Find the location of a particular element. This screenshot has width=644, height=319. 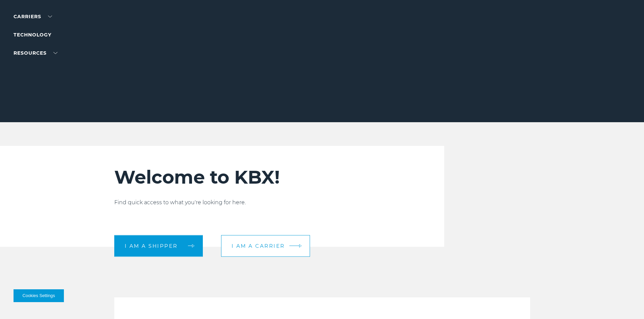

a: Technology is located at coordinates (32, 35).